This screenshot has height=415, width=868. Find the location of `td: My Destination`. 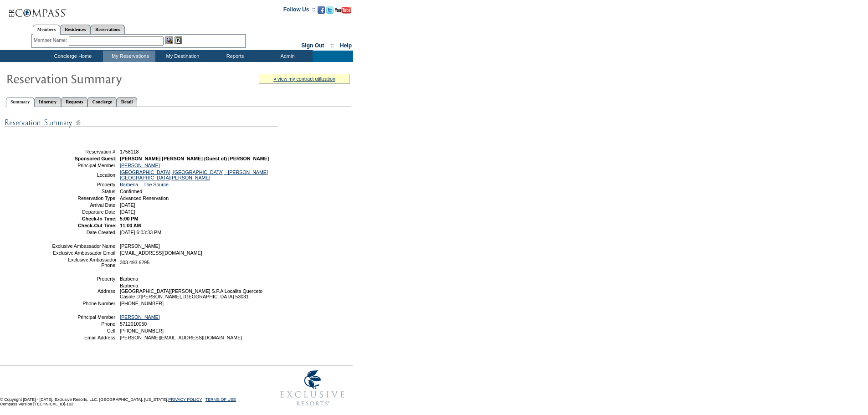

td: My Destination is located at coordinates (182, 56).